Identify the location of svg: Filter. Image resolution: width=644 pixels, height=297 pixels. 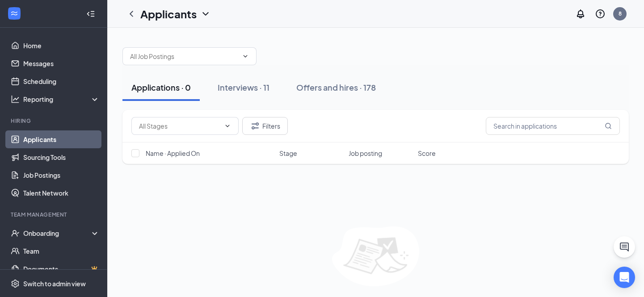
(255, 126).